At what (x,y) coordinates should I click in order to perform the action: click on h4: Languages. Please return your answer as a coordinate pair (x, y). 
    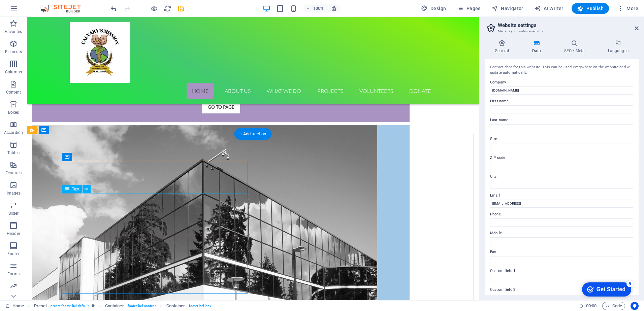
    Looking at the image, I should click on (618, 47).